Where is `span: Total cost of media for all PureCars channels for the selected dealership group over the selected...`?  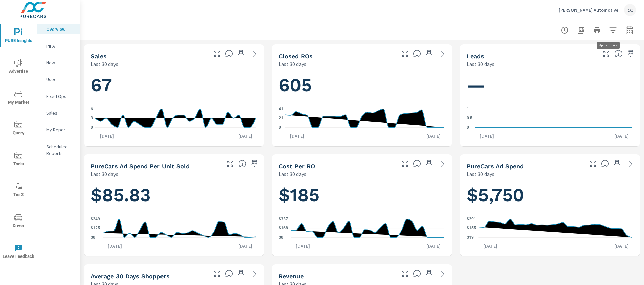 span: Total cost of media for all PureCars channels for the selected dealership group over the selected... is located at coordinates (605, 163).